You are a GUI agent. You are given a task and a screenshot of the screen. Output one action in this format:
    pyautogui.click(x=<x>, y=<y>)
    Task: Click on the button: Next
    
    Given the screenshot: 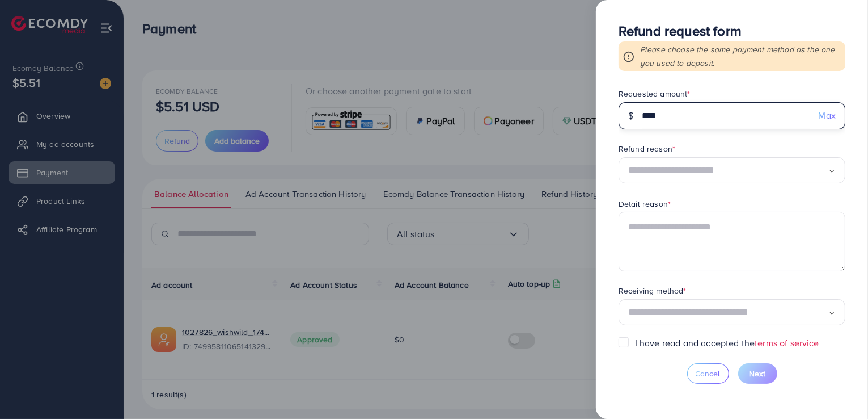 What is the action you would take?
    pyautogui.click(x=758, y=373)
    